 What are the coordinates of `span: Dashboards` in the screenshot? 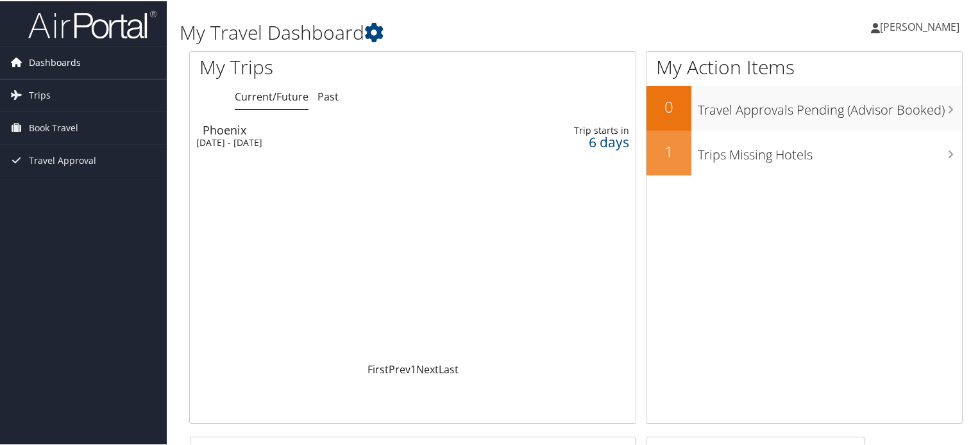 It's located at (55, 61).